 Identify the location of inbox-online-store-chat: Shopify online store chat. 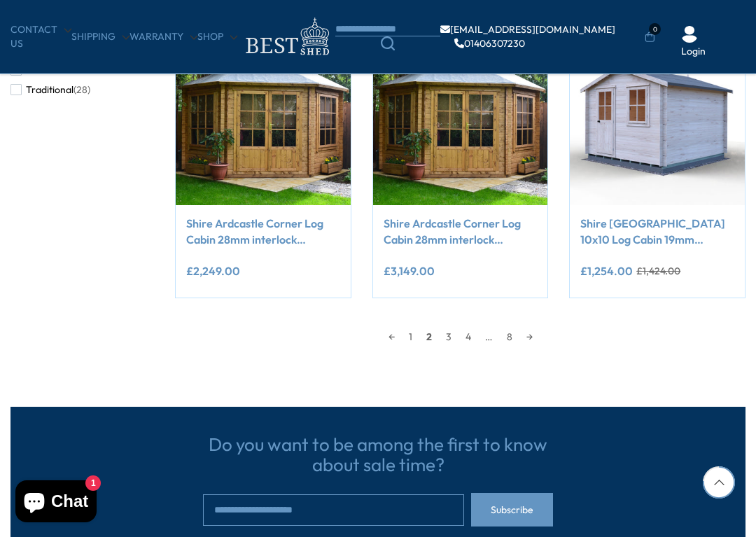
(56, 503).